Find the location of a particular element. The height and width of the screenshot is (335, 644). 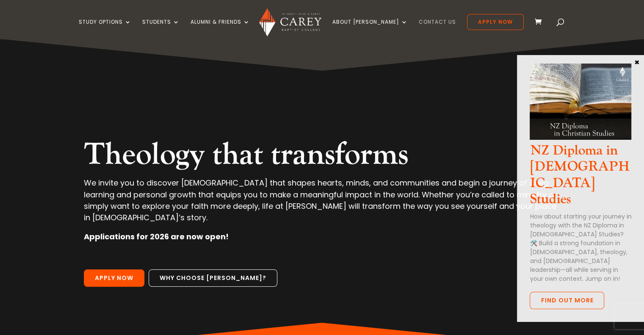

strong: Applications for 2026 are now open! is located at coordinates (156, 236).